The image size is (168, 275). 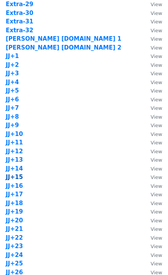 I want to click on a: JJ+18, so click(x=14, y=203).